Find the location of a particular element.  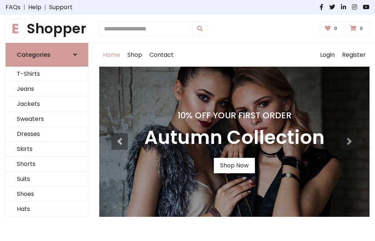

a: Shop Now is located at coordinates (235, 166).